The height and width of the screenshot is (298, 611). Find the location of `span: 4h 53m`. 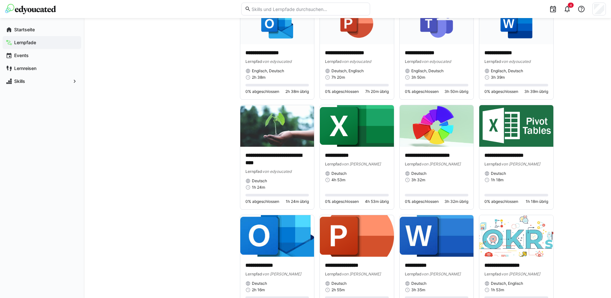

span: 4h 53m is located at coordinates (338, 180).